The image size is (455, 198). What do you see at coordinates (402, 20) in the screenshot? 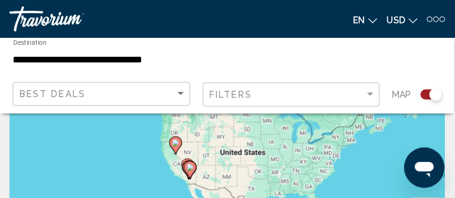
I see `button: Change currency` at bounding box center [402, 20].